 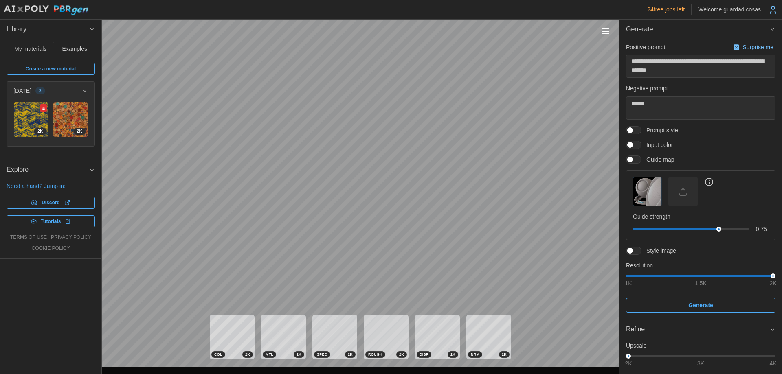 I want to click on p: Welcome, guardad cosas, so click(x=729, y=9).